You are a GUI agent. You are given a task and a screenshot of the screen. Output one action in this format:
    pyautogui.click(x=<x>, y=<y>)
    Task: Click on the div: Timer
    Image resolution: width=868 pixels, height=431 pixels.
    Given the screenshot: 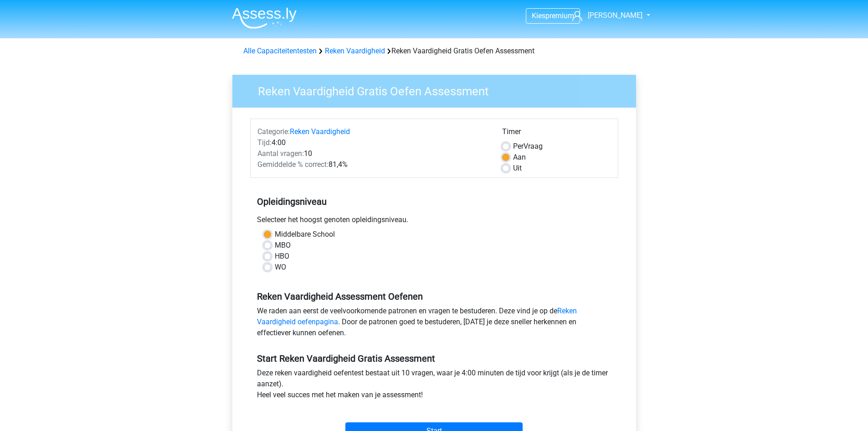 What is the action you would take?
    pyautogui.click(x=557, y=133)
    